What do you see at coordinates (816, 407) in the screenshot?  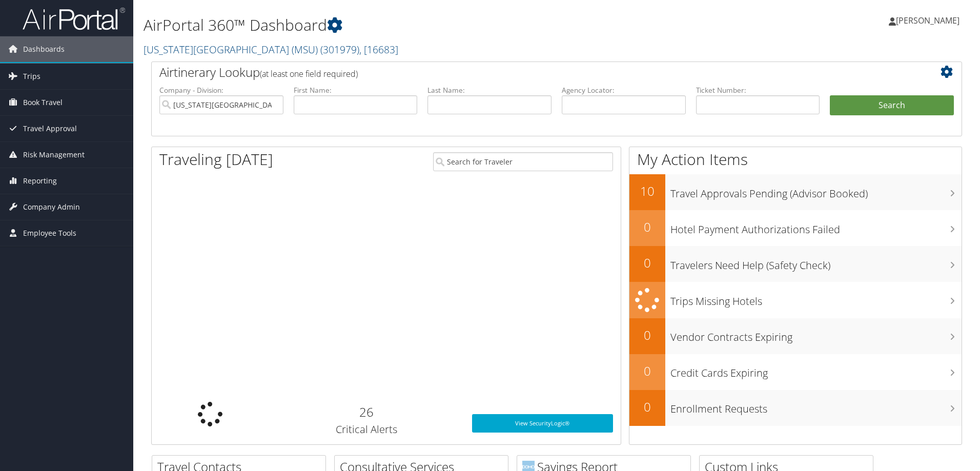 I see `h3: Enrollment Requests` at bounding box center [816, 407].